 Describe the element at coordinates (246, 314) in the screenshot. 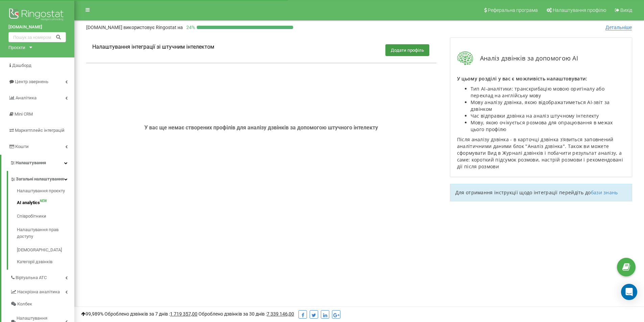

I see `span: Оброблено дзвінків за 30 днів :` at that location.